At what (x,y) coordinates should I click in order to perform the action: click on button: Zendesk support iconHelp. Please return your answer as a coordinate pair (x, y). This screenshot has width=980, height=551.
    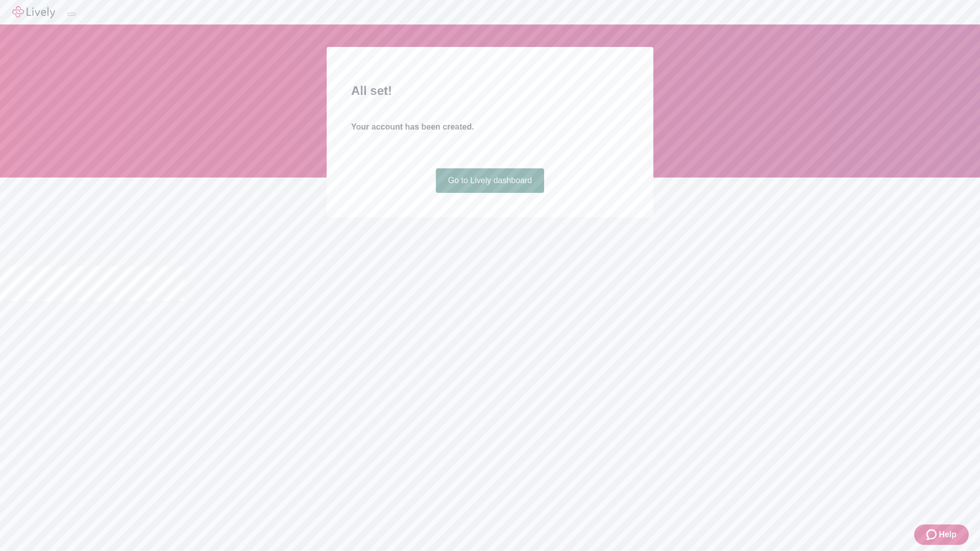
    Looking at the image, I should click on (941, 535).